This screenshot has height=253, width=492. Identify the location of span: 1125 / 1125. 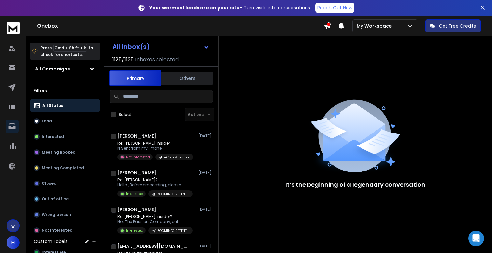
(123, 60).